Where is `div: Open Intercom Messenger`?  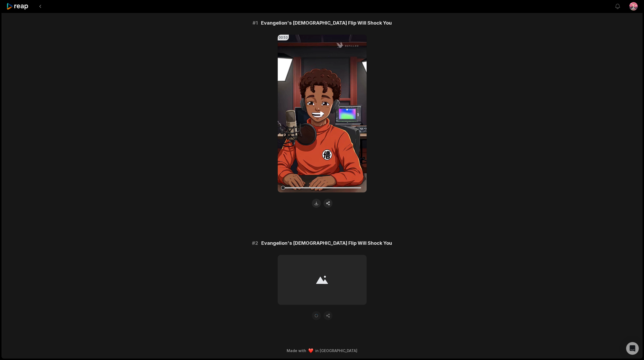 div: Open Intercom Messenger is located at coordinates (632, 348).